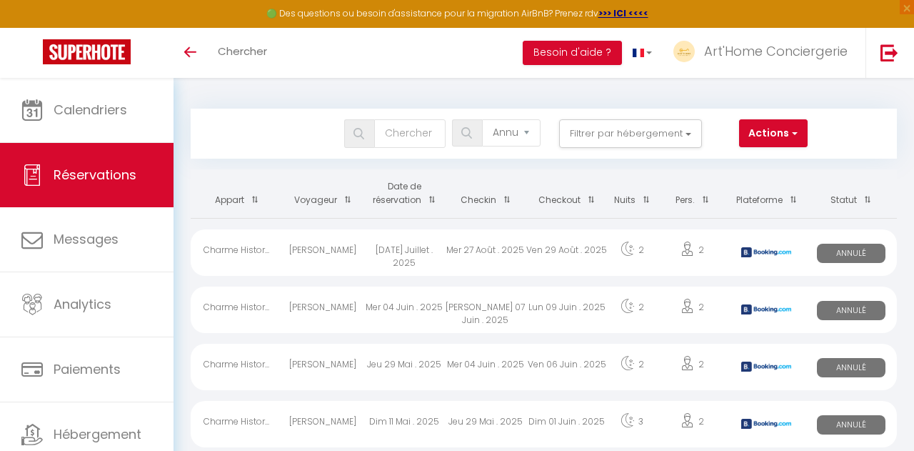  What do you see at coordinates (242, 51) in the screenshot?
I see `span: Chercher` at bounding box center [242, 51].